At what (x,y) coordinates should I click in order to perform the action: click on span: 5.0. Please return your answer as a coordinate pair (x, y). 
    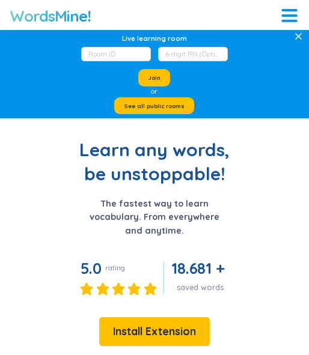
    Looking at the image, I should click on (91, 268).